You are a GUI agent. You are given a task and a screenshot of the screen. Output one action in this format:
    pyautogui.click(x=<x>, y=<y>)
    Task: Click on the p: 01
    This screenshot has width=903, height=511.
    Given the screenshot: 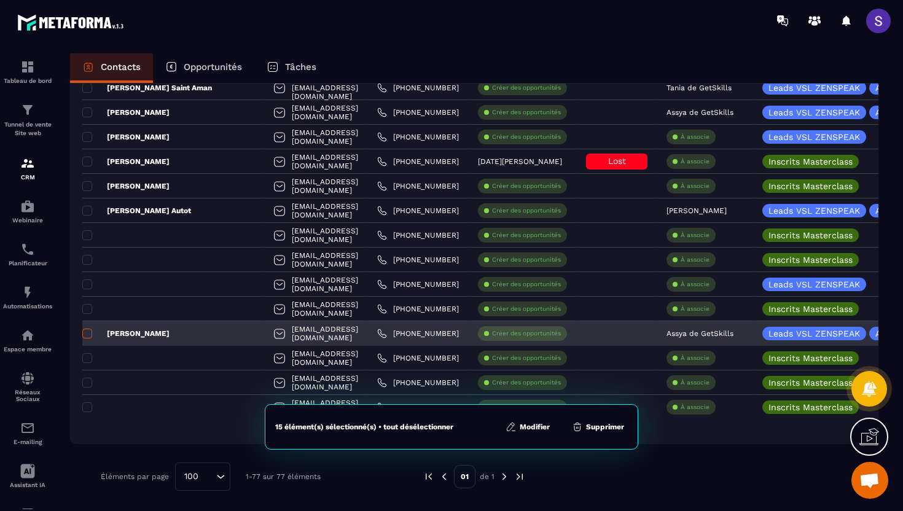 What is the action you would take?
    pyautogui.click(x=464, y=476)
    